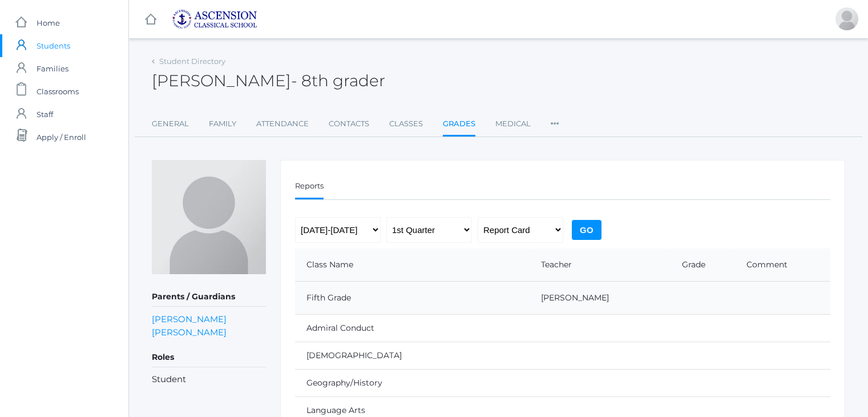 The height and width of the screenshot is (417, 868). Describe the element at coordinates (53, 68) in the screenshot. I see `span: Families` at that location.